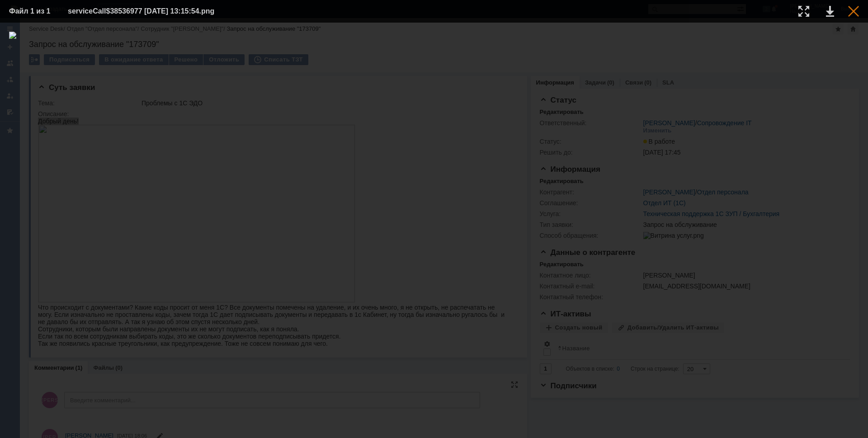  What do you see at coordinates (804, 11) in the screenshot?
I see `div: Увеличить масштаб` at bounding box center [804, 11].